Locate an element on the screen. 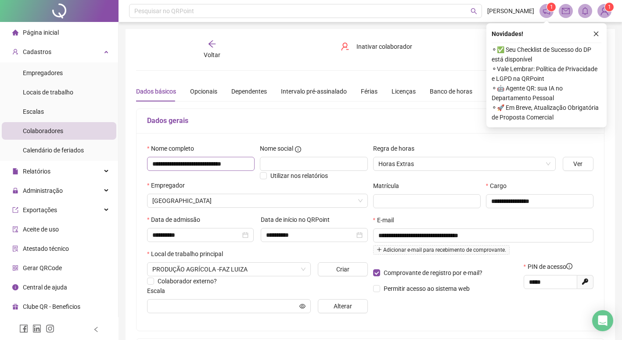 The image size is (622, 340). span: Empregadores is located at coordinates (43, 73).